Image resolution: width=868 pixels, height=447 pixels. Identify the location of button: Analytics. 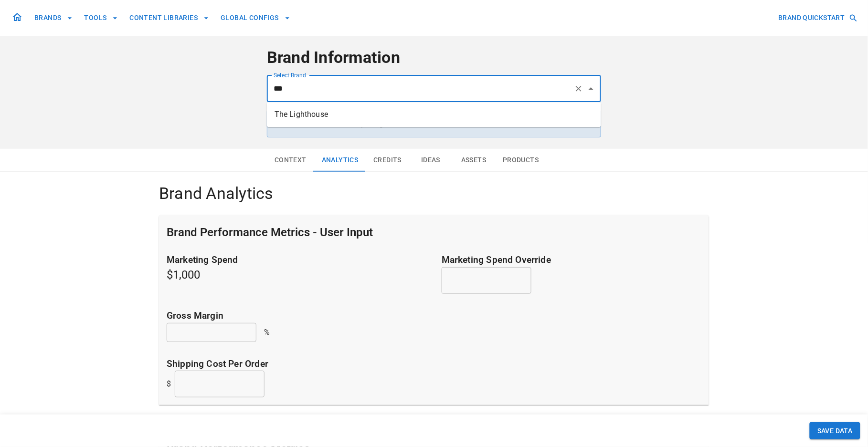
(340, 160).